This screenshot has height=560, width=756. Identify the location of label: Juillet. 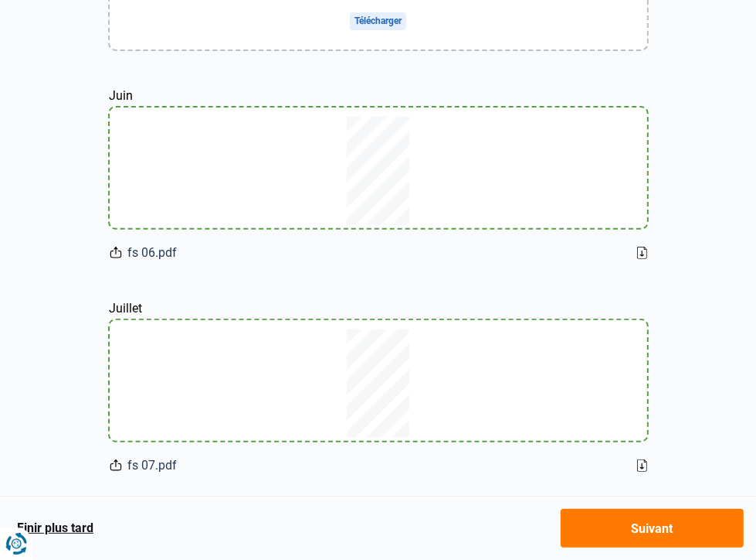
(126, 308).